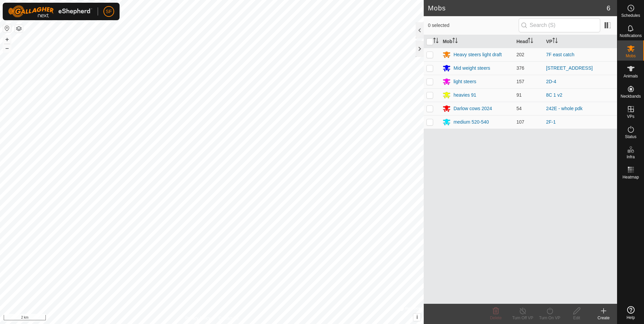 The height and width of the screenshot is (324, 644). Describe the element at coordinates (477, 42) in the screenshot. I see `th: Mob` at that location.